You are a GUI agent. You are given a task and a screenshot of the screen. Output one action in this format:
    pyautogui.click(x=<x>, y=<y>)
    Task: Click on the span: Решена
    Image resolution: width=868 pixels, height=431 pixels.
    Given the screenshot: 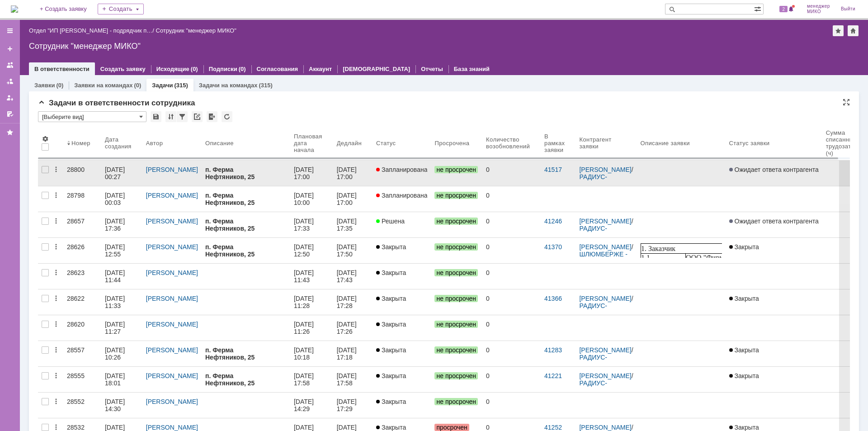 What is the action you would take?
    pyautogui.click(x=390, y=221)
    